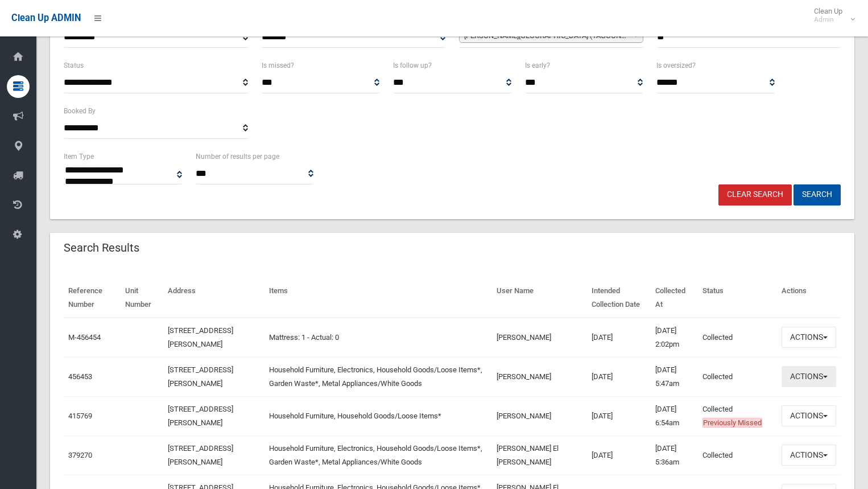  I want to click on a: 456453, so click(80, 376).